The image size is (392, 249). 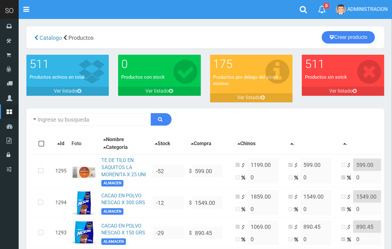 I want to click on font: Productos activos en total, so click(x=57, y=77).